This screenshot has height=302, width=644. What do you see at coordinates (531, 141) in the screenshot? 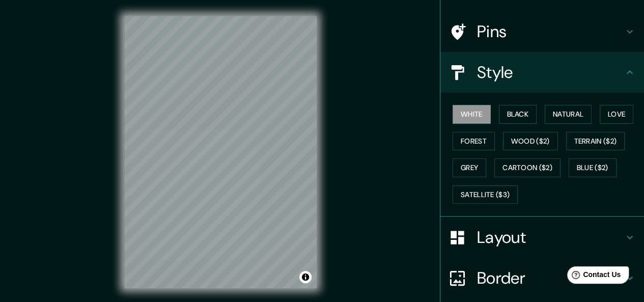
I see `button: Wood ($2)` at bounding box center [531, 141].